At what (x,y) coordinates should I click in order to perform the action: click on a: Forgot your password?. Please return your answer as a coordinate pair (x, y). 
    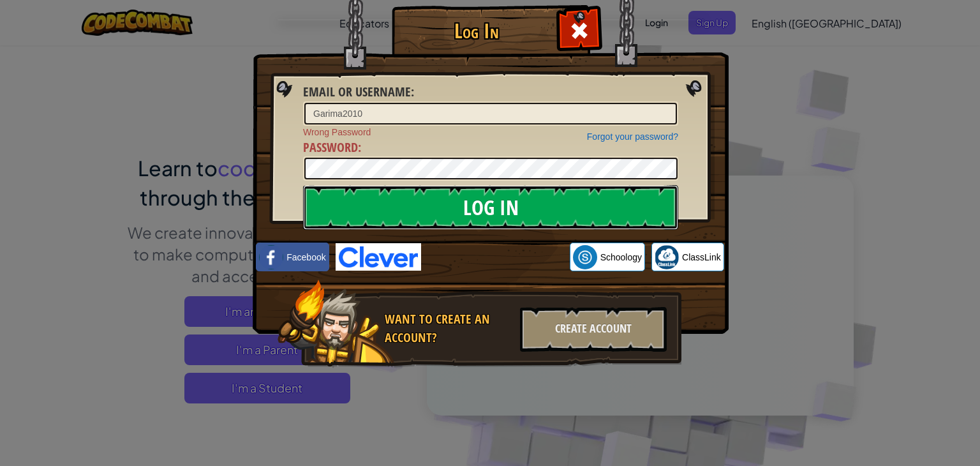
    Looking at the image, I should click on (632, 137).